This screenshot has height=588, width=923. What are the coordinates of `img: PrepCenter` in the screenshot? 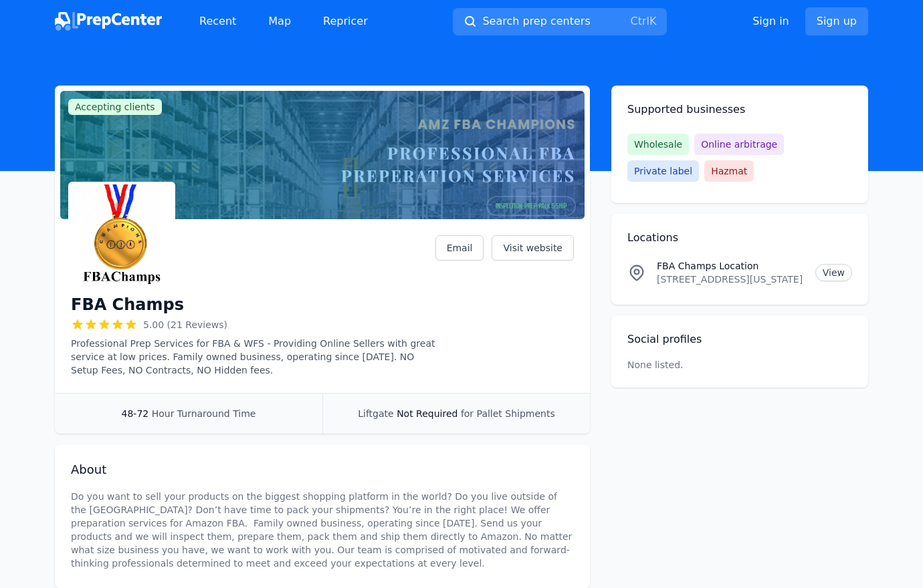 It's located at (108, 21).